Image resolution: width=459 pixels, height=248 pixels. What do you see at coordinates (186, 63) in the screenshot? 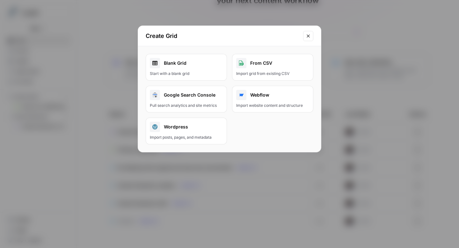
I see `div: Blank Grid` at bounding box center [186, 63].